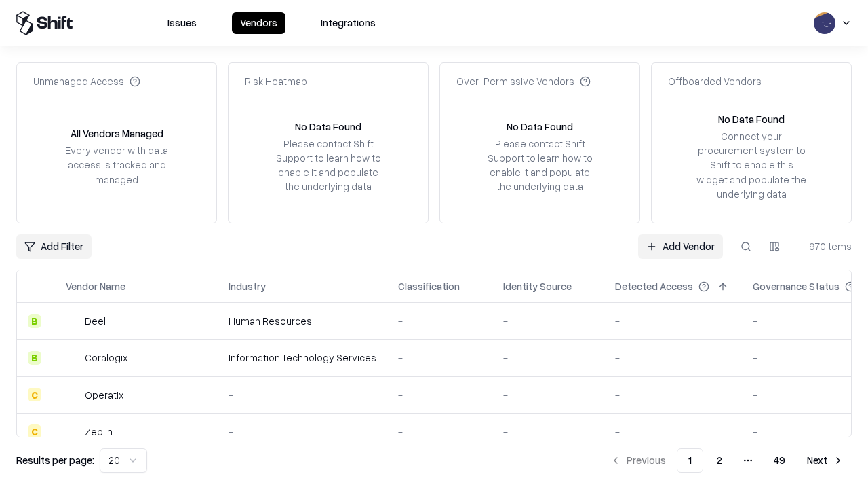 Image resolution: width=868 pixels, height=489 pixels. What do you see at coordinates (826, 460) in the screenshot?
I see `button: Next` at bounding box center [826, 460].